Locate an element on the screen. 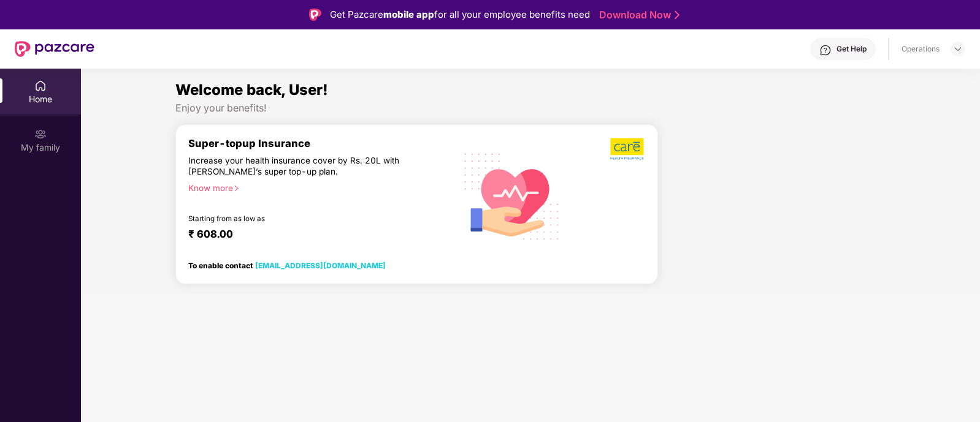  img: svg+xml;base64,PHN2ZyB3aWR0aD0iMjAiIGhlaWdodD0iMjAiIHZpZXdCb3g9IjAgMCAyMCAyMCIgZmlsbD0ibm9uZSIgeG... is located at coordinates (40, 134).